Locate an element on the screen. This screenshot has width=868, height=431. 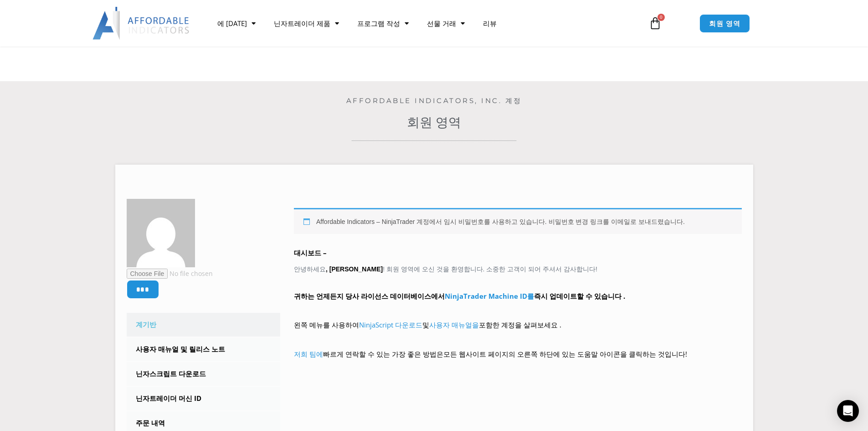
a: 닌자트레이더 제품 is located at coordinates (306, 23).